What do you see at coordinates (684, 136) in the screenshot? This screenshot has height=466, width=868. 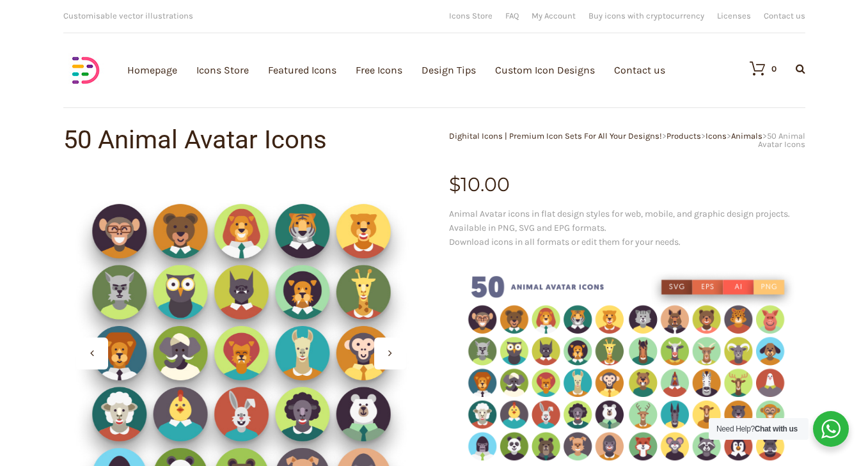 I see `span: Products` at bounding box center [684, 136].